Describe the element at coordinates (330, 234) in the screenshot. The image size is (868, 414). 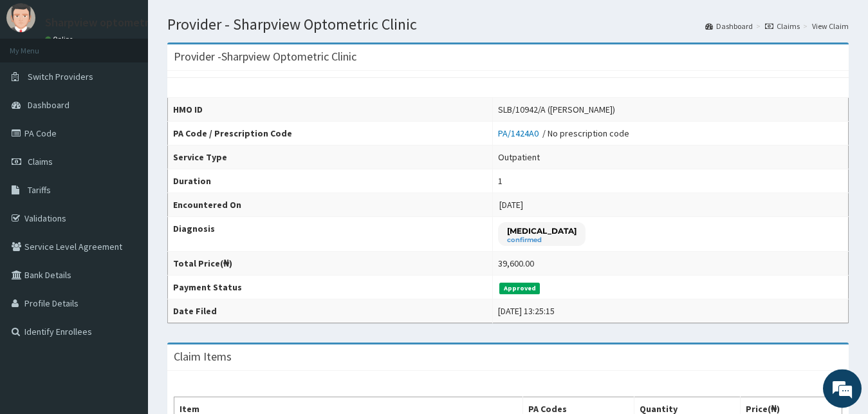
I see `th: Diagnosis` at that location.